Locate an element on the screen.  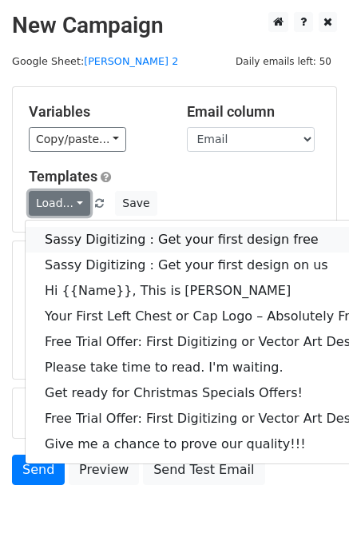
h5: Email column is located at coordinates (254, 112).